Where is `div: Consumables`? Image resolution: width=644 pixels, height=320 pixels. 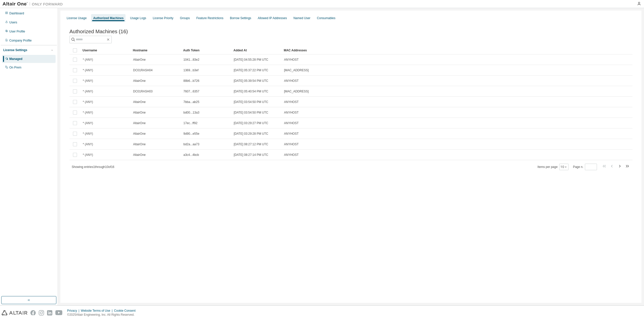
div: Consumables is located at coordinates (326, 18).